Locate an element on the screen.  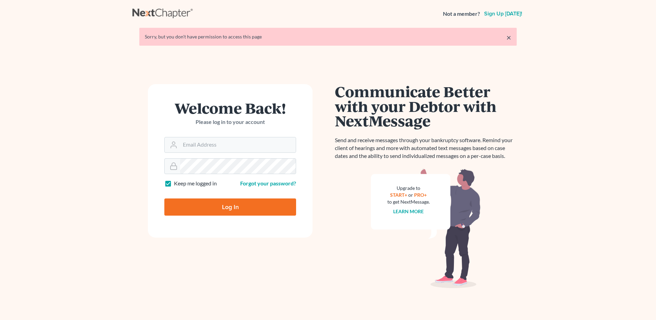
p: Send and receive messages through your bankruptcy software. Remind your client of hearings and mo... is located at coordinates (426, 148).